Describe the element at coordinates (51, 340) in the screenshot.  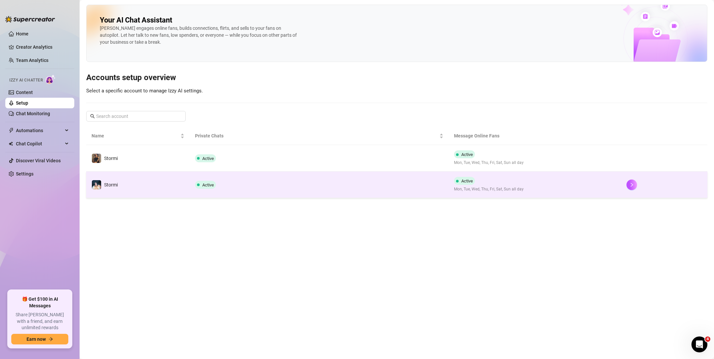
I see `span: arrow-right` at that location.